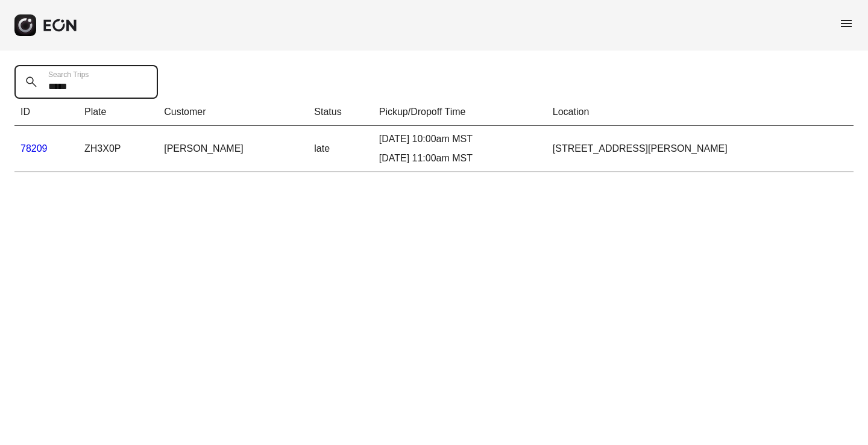 Image resolution: width=868 pixels, height=445 pixels. Describe the element at coordinates (46, 112) in the screenshot. I see `th: ID` at that location.